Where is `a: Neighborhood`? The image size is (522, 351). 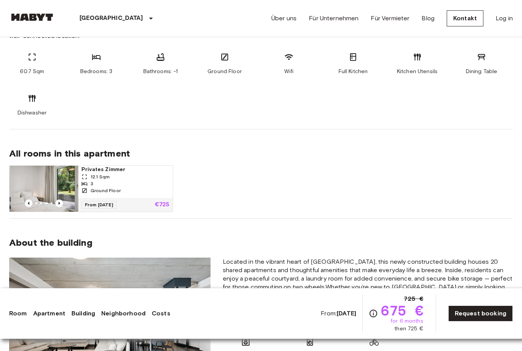
a: Neighborhood is located at coordinates (123, 313).